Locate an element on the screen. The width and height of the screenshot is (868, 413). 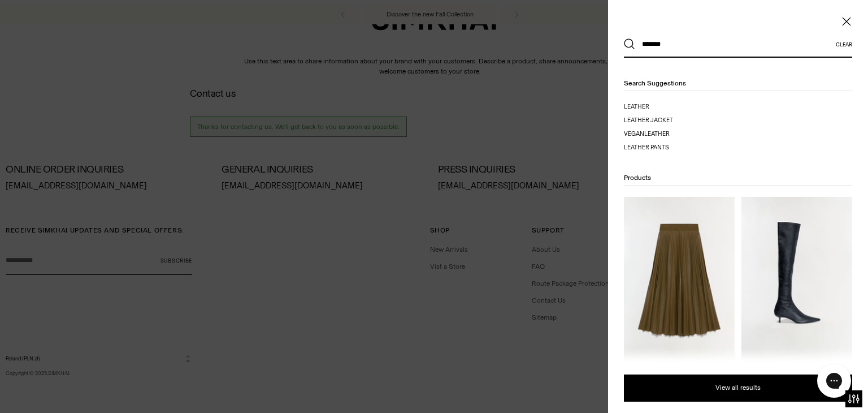
a: Kezia Vegan Leather Midi Skirt is located at coordinates (679, 295).